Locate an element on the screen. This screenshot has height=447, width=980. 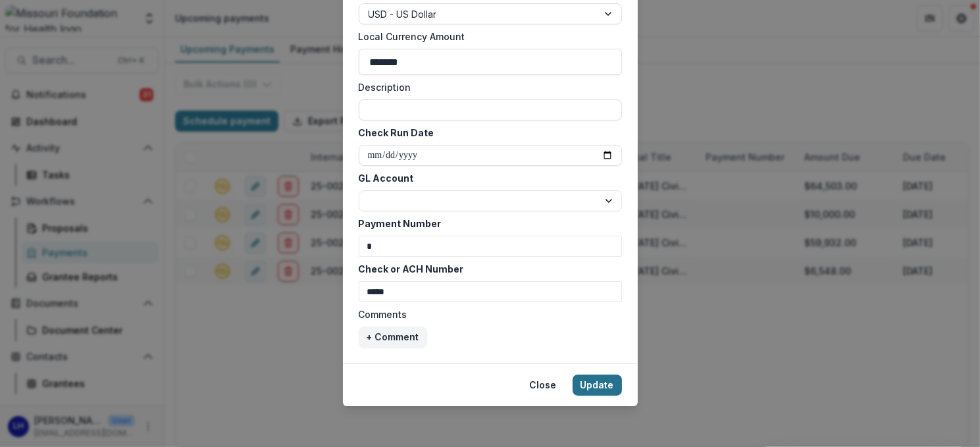
label: Description is located at coordinates (487, 87).